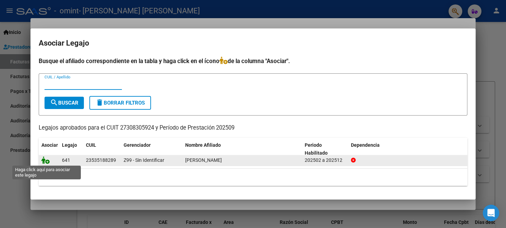 This screenshot has height=228, width=506. What do you see at coordinates (64, 103) in the screenshot?
I see `span: Buscar` at bounding box center [64, 103].